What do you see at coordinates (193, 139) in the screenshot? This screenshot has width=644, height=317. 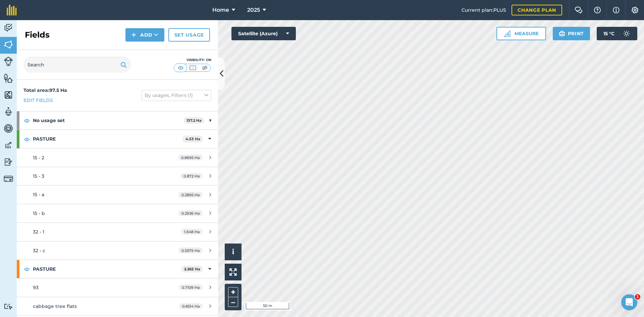 I see `strong: 4.53 Ha` at bounding box center [193, 139].